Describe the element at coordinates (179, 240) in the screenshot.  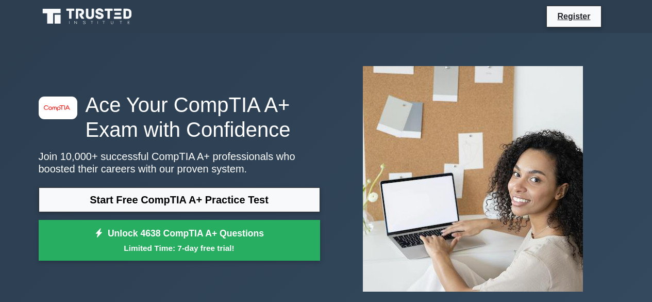
I see `a: Unlock 4638 CompTIA A+ QuestionsLimited Time: 7-day free trial!` at that location.